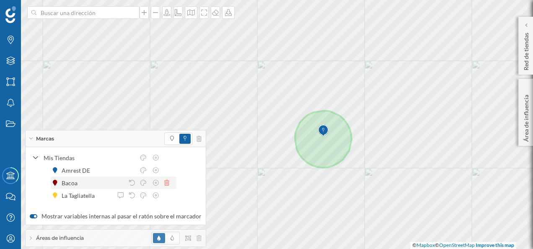 The height and width of the screenshot is (249, 533). I want to click on div: Amrest DE, so click(78, 170).